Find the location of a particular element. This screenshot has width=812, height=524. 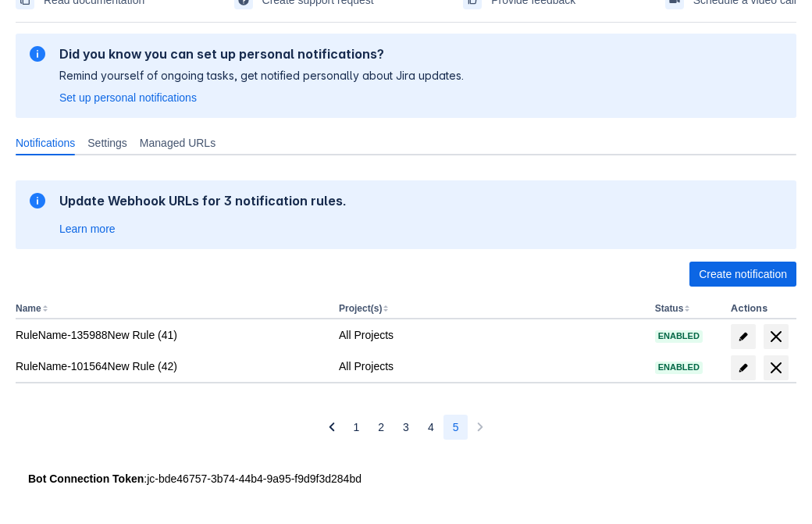

button: Status is located at coordinates (669, 309).